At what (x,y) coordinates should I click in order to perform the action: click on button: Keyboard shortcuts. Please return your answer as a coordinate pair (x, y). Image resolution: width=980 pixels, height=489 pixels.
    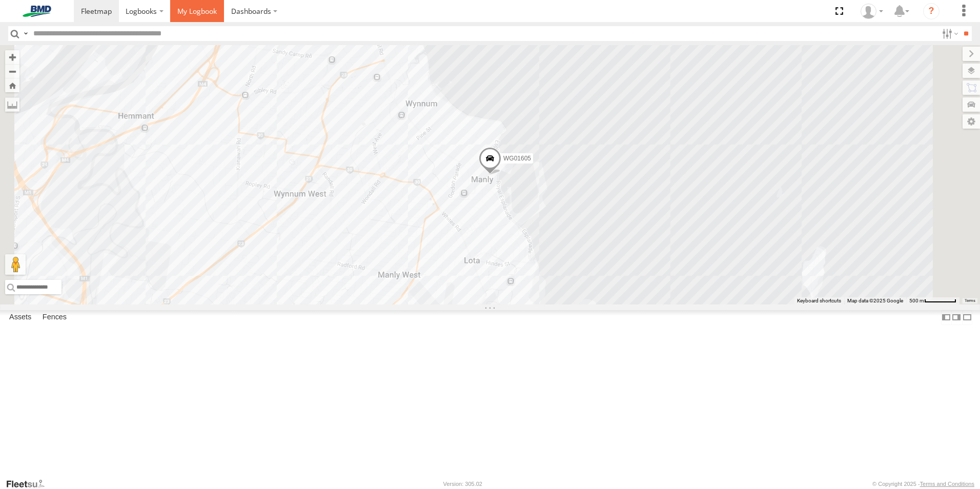
    Looking at the image, I should click on (820, 301).